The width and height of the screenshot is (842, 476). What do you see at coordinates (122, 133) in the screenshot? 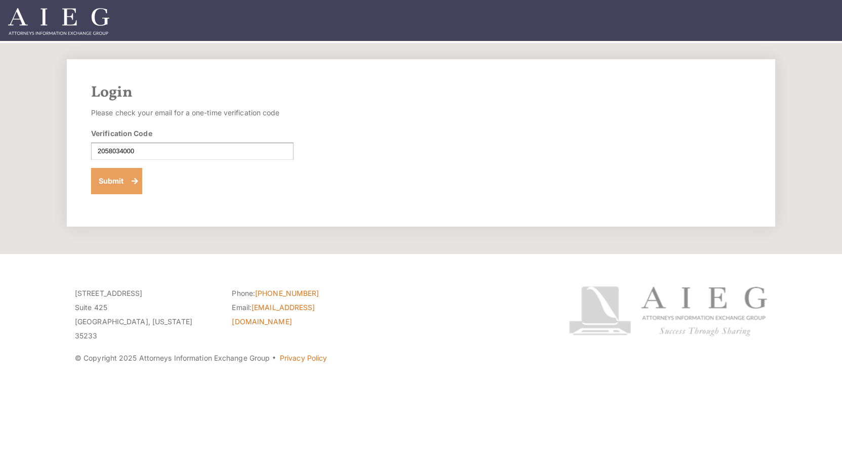
I see `label: Verification Code` at bounding box center [122, 133].